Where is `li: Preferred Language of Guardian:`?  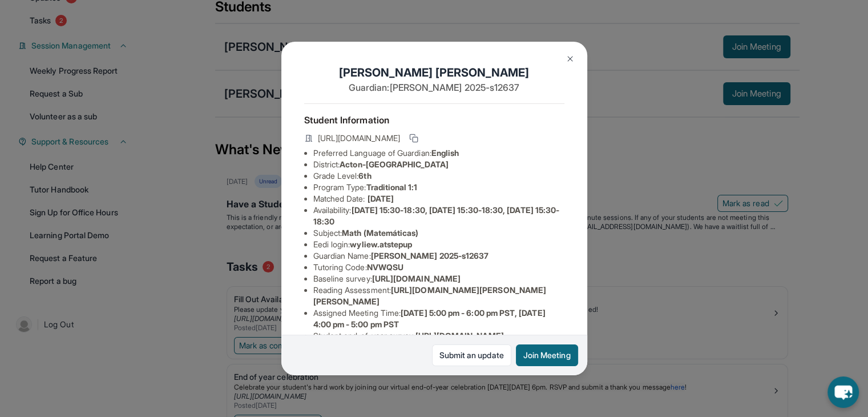
li: Preferred Language of Guardian: is located at coordinates (439, 153).